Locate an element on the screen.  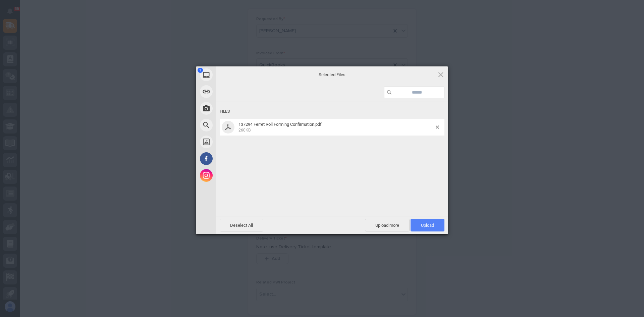
div: Facebook is located at coordinates (236, 159).